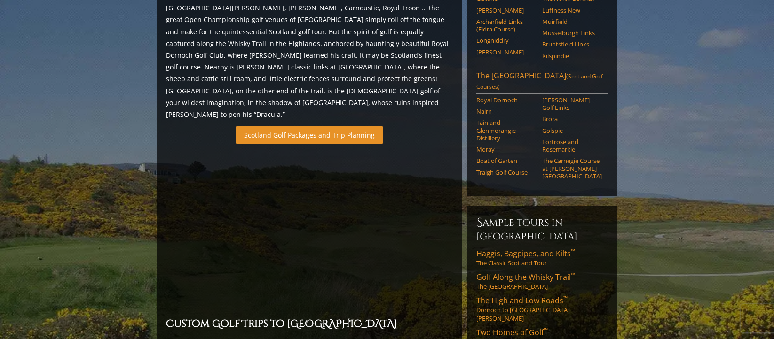 Image resolution: width=774 pixels, height=339 pixels. What do you see at coordinates (572, 56) in the screenshot?
I see `a: Kilspindie` at bounding box center [572, 56].